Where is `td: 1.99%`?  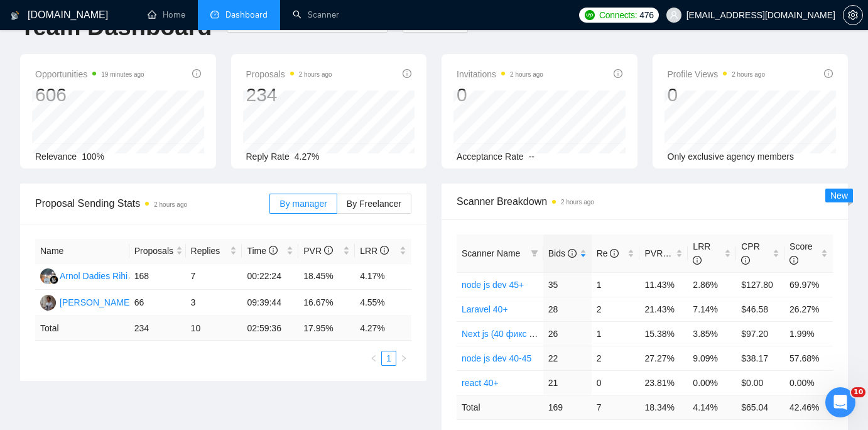
td: 1.99% is located at coordinates (808, 333).